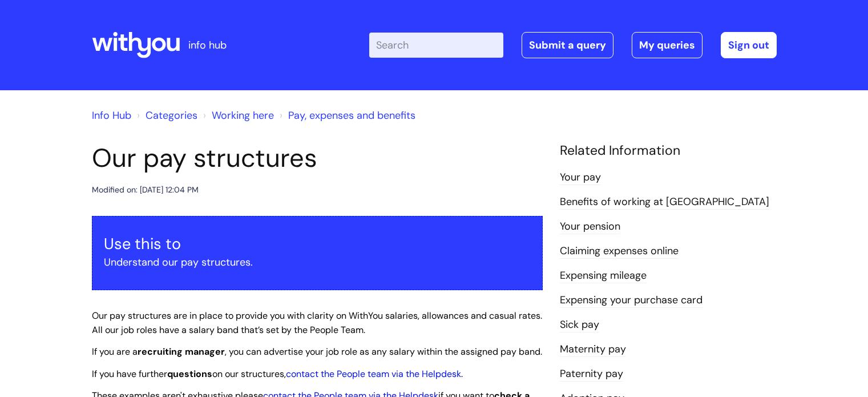 The height and width of the screenshot is (397, 868). I want to click on a: Sick pay, so click(579, 325).